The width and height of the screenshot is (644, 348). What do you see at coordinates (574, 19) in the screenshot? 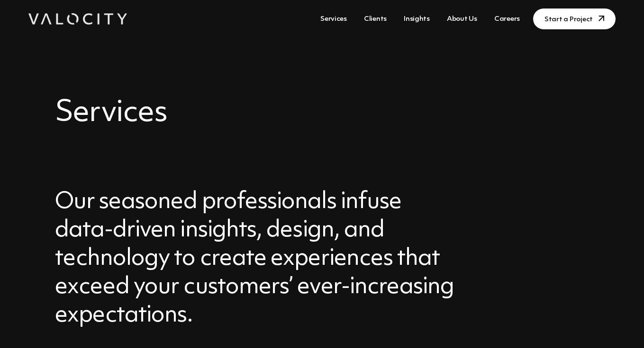
I see `a: Start a Project` at bounding box center [574, 19].